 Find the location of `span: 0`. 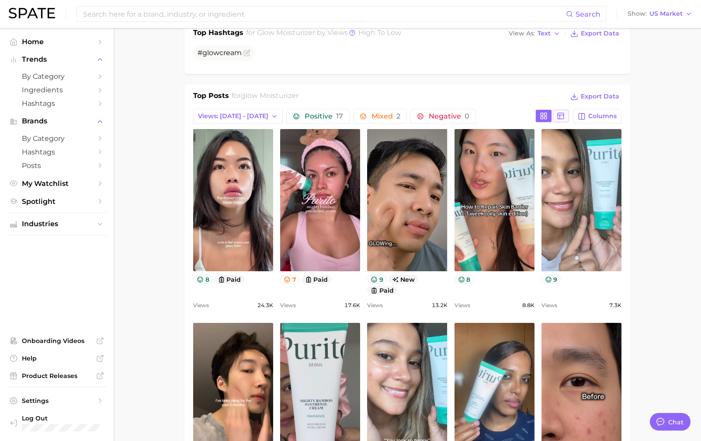

span: 0 is located at coordinates (467, 116).